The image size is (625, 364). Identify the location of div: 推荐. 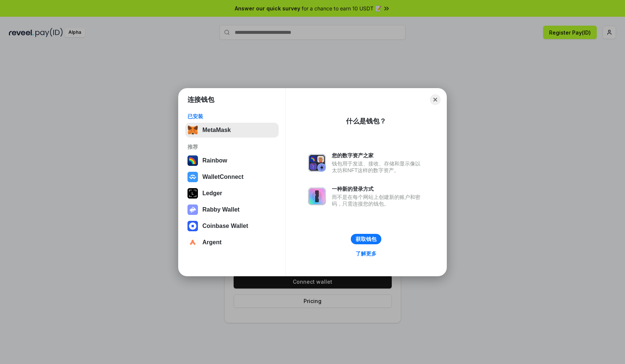
(232, 147).